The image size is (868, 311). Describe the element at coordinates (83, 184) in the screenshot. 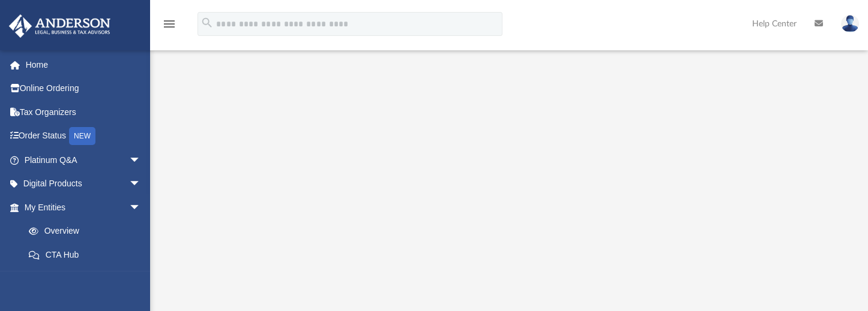

I see `a: Digital Productsarrow_drop_down` at that location.